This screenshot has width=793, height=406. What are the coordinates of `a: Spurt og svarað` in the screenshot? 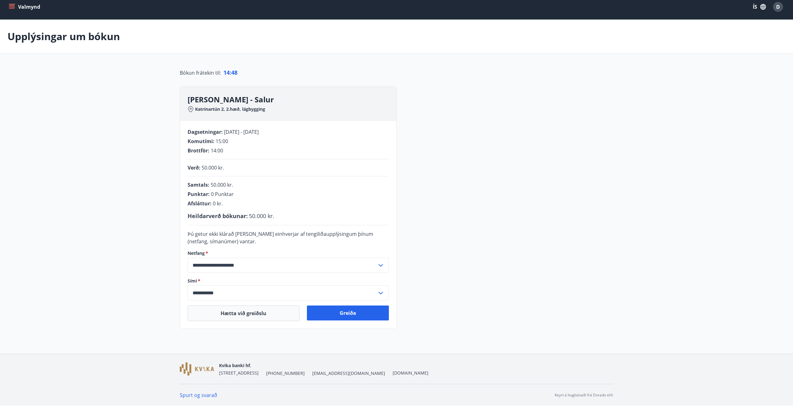 It's located at (198, 396).